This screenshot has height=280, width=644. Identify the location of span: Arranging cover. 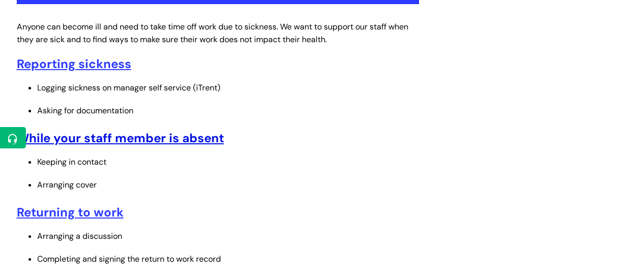
(67, 185).